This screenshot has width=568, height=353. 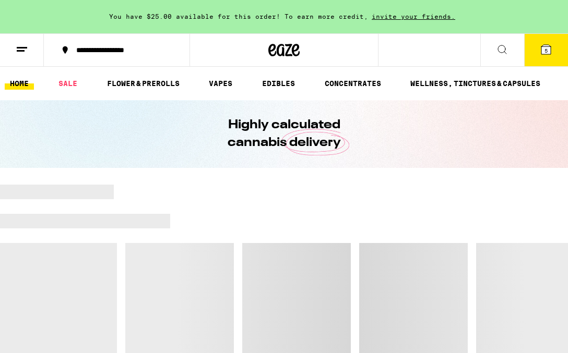 What do you see at coordinates (278, 83) in the screenshot?
I see `a: EDIBLES` at bounding box center [278, 83].